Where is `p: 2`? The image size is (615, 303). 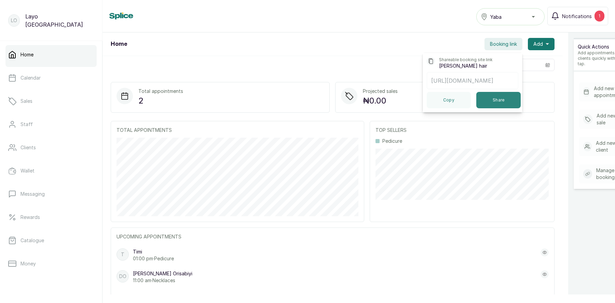 p: 2 is located at coordinates (161, 101).